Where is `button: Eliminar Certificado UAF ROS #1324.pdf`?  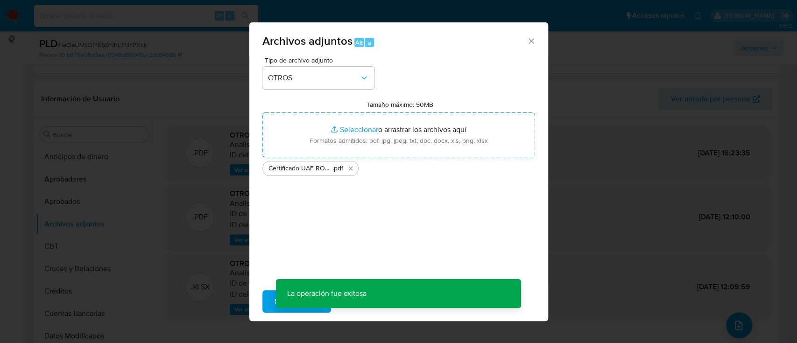 button: Eliminar Certificado UAF ROS #1324.pdf is located at coordinates (351, 169).